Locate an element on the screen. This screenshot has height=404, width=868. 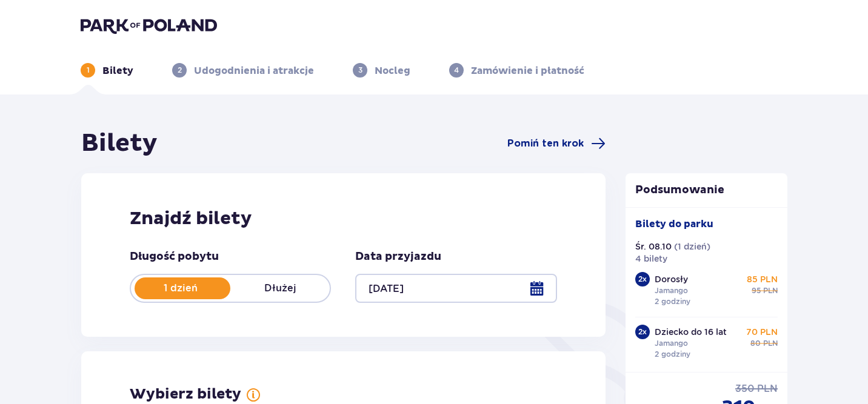
div: 3Nocleg is located at coordinates (381, 70).